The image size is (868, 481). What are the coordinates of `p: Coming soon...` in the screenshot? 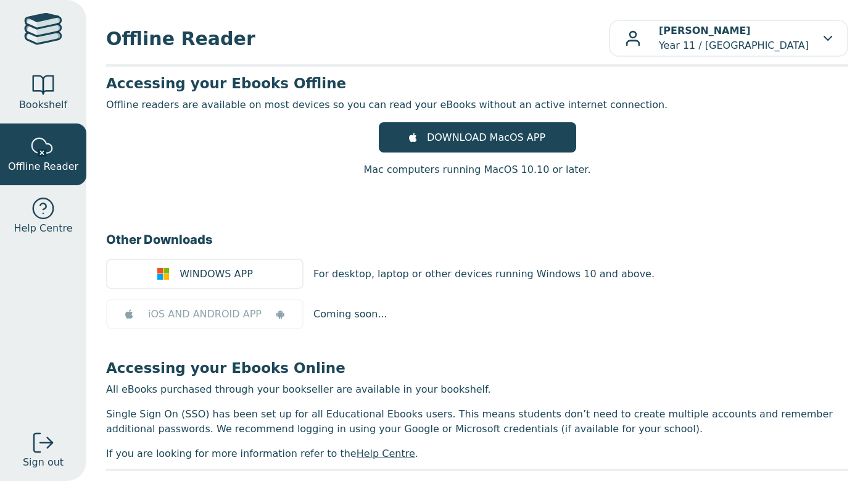 It's located at (350, 314).